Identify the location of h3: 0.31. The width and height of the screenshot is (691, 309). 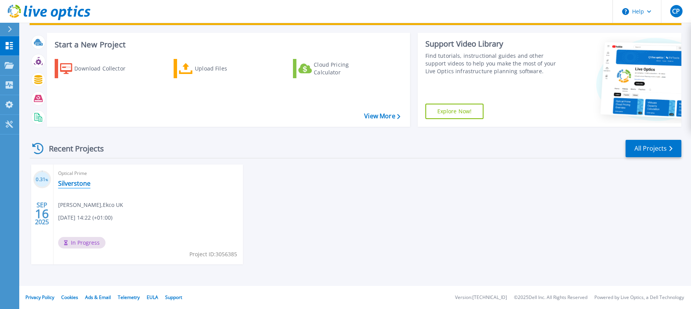
(42, 179).